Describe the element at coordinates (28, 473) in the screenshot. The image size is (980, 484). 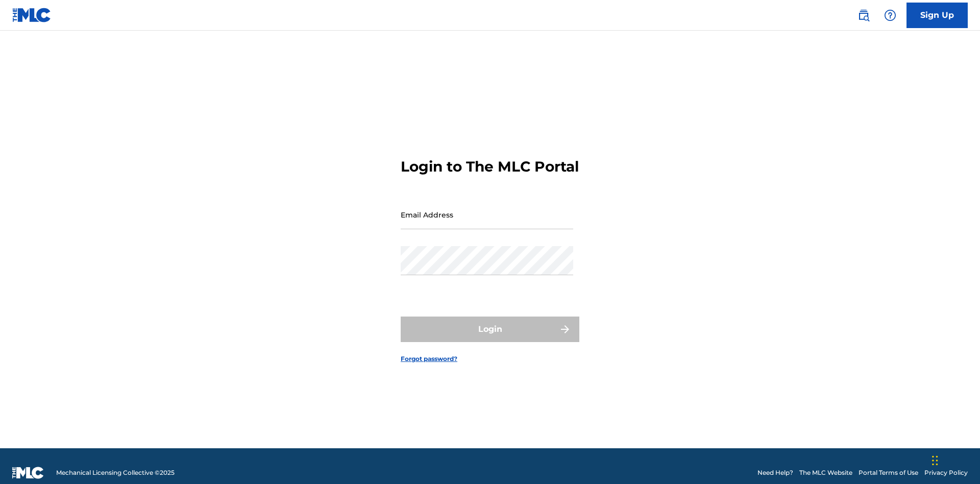
I see `img: logo` at that location.